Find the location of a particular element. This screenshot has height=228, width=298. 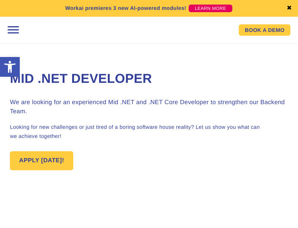

h3: We are looking for an experienced Mid .NET and .NET Core Developer to strengthen our Backend Team. is located at coordinates (149, 107).